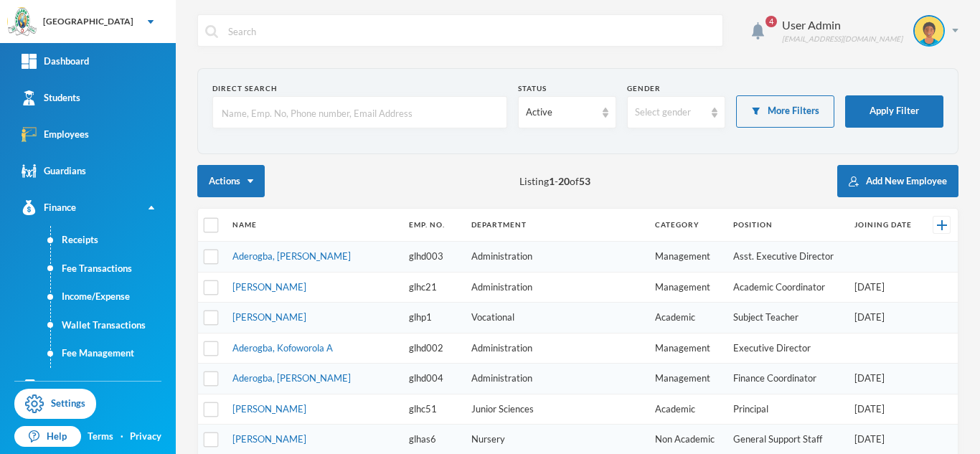  Describe the element at coordinates (786, 287) in the screenshot. I see `td: Academic Coordinator` at that location.